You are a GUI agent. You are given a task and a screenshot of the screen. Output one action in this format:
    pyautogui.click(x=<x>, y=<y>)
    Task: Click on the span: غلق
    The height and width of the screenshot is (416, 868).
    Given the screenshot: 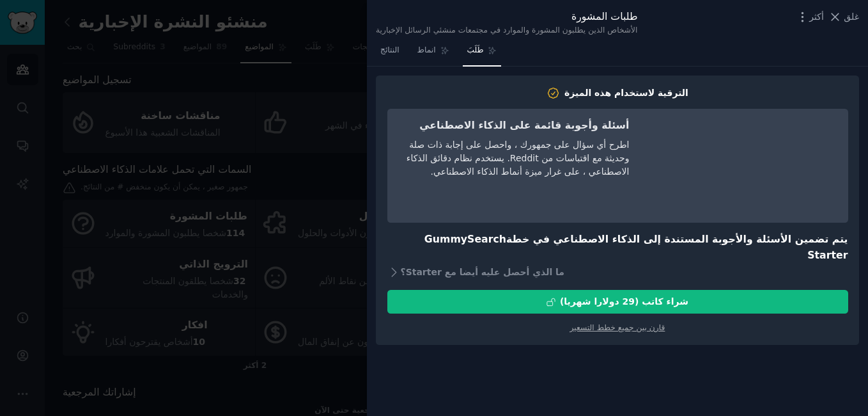 What is the action you would take?
    pyautogui.click(x=851, y=17)
    